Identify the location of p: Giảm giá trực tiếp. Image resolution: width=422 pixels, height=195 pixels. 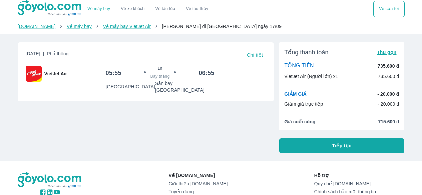
(304, 104).